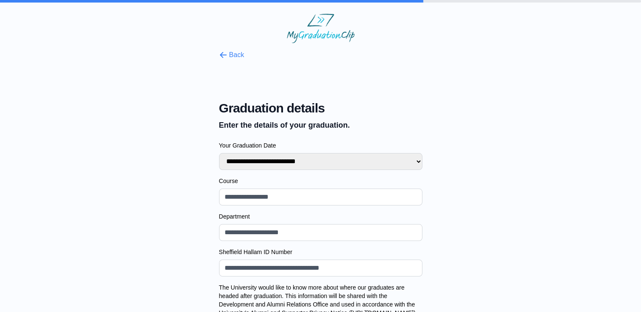  What do you see at coordinates (320, 108) in the screenshot?
I see `span: Graduation details` at bounding box center [320, 108].